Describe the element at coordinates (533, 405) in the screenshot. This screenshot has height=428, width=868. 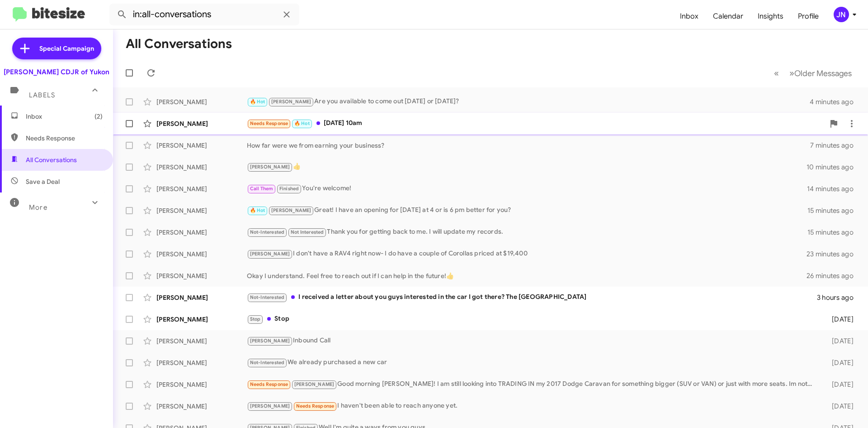
I see `div: I haven't been able to reach anyone yet.` at that location.